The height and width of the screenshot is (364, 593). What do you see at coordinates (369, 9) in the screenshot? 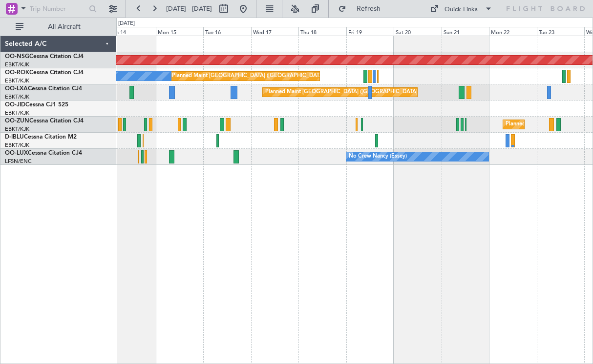
I see `span: Refresh` at bounding box center [369, 9].